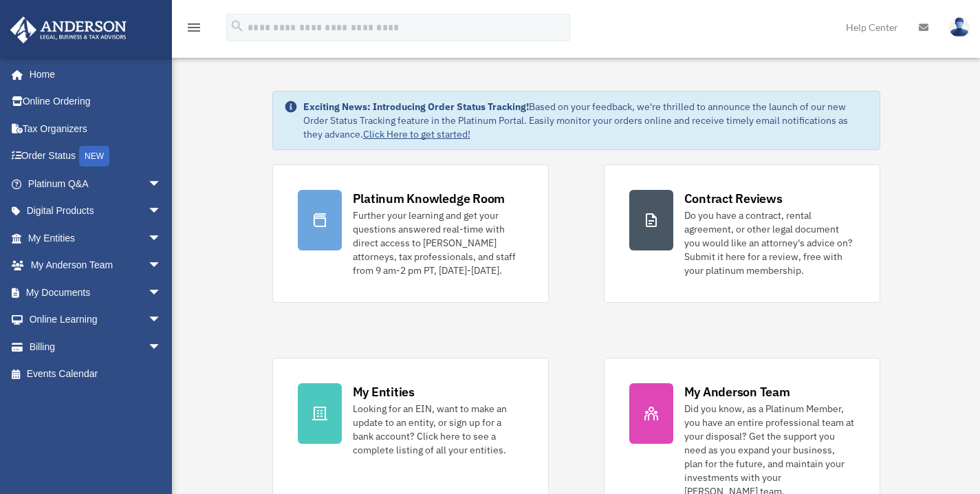 The image size is (980, 494). Describe the element at coordinates (416, 107) in the screenshot. I see `strong: Exciting News: Introducing Order Status Tracking!` at that location.